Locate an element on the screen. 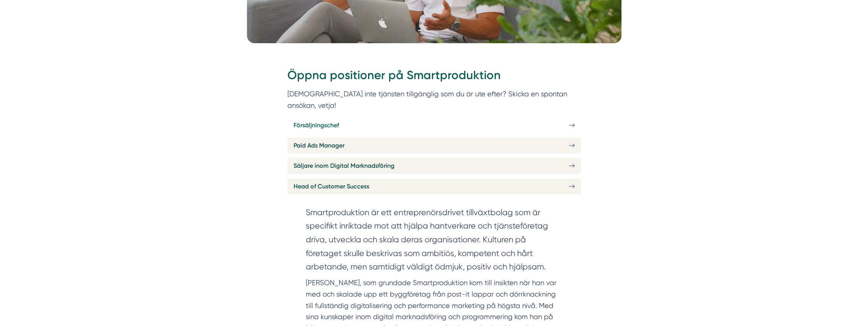 This screenshot has height=326, width=868. span: Säljare inom Digital Marknadsföring is located at coordinates (344, 166).